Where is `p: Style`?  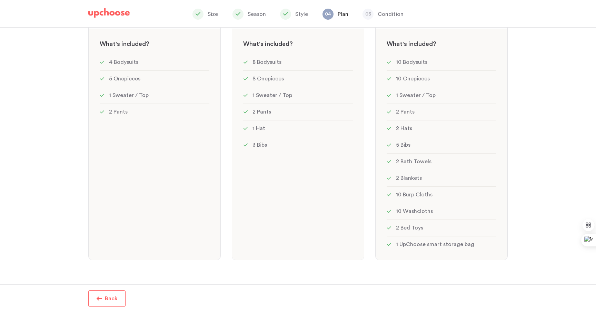 p: Style is located at coordinates (301, 14).